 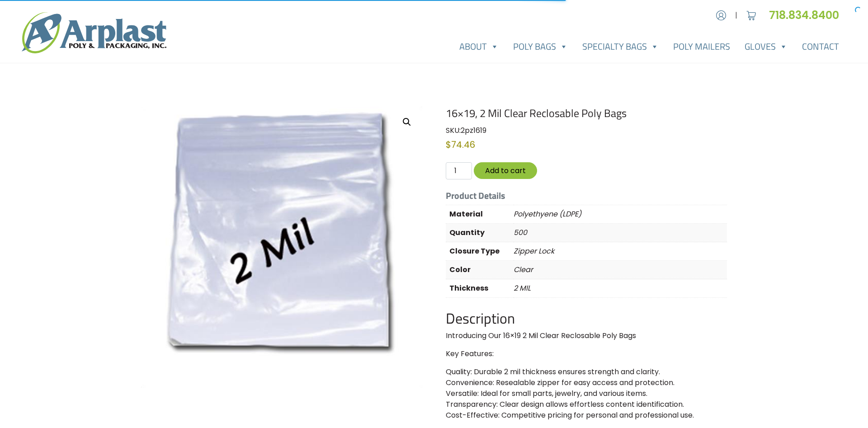 What do you see at coordinates (766, 47) in the screenshot?
I see `a: Gloves` at bounding box center [766, 47].